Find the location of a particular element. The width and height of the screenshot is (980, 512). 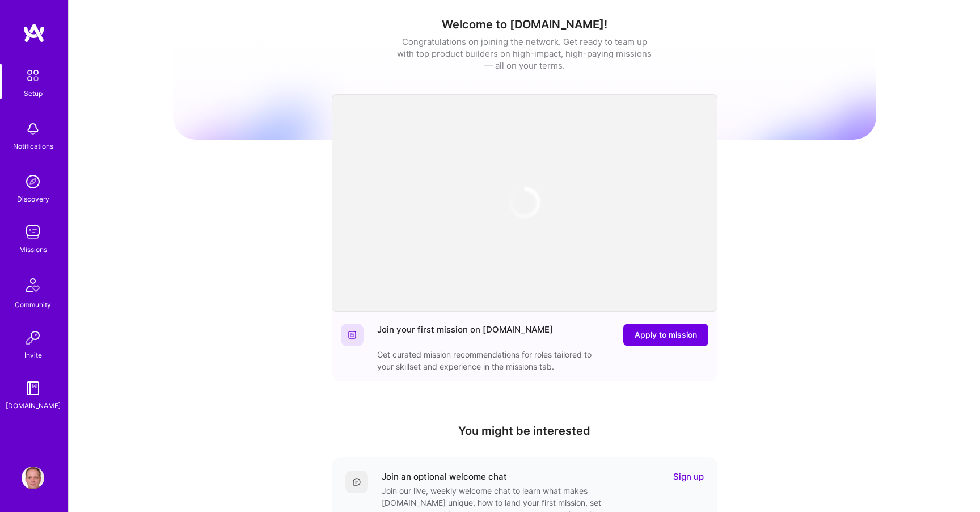

a: Sign up is located at coordinates (688, 476).